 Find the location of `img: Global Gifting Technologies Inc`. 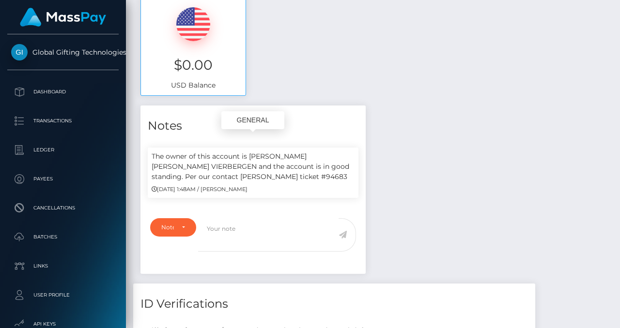

img: Global Gifting Technologies Inc is located at coordinates (19, 52).